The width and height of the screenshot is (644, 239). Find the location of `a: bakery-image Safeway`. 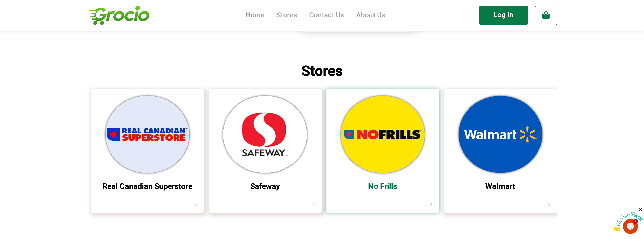

a: bakery-image Safeway is located at coordinates (265, 144).